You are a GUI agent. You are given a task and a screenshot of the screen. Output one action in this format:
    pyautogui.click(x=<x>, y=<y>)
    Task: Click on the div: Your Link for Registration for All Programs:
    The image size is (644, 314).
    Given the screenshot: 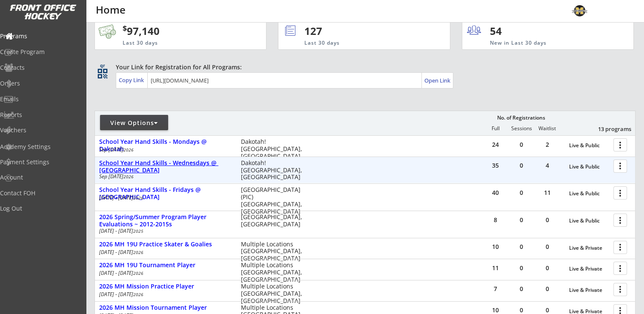 What is the action you would take?
    pyautogui.click(x=363, y=68)
    